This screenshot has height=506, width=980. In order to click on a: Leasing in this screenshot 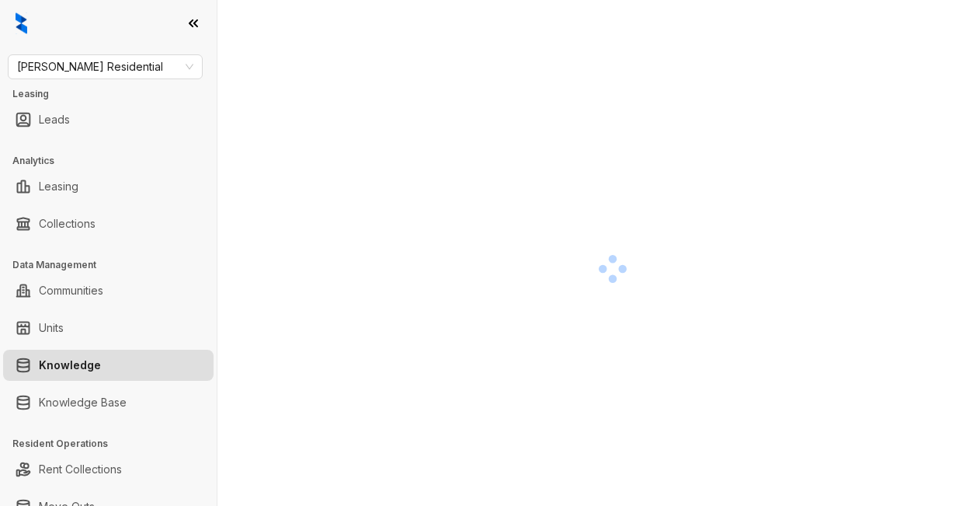, I will do `click(58, 186)`.